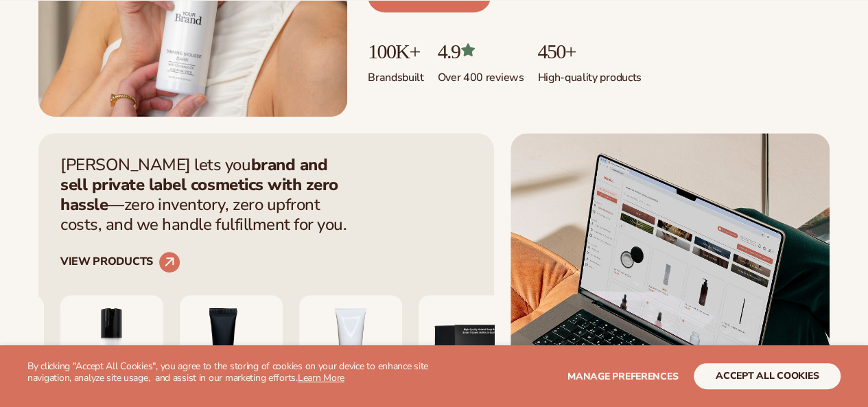 The height and width of the screenshot is (407, 868). I want to click on p: High-quality products, so click(589, 73).